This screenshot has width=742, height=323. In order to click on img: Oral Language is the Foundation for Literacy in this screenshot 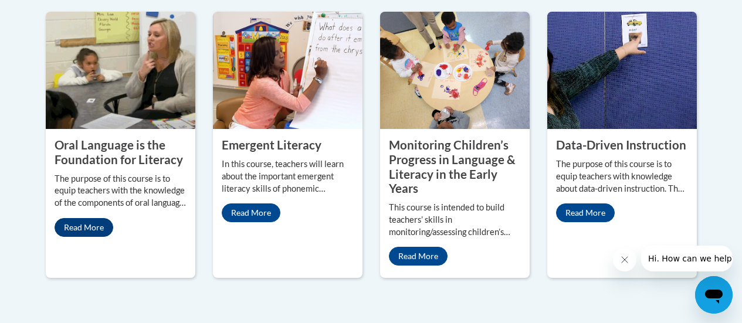, I will do `click(120, 70)`.